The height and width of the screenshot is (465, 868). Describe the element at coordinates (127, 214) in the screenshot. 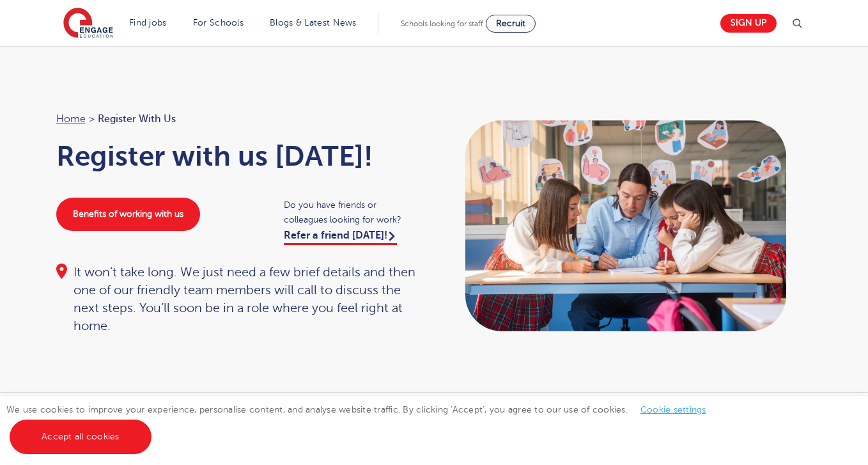

I see `a: Benefits of working with us` at that location.